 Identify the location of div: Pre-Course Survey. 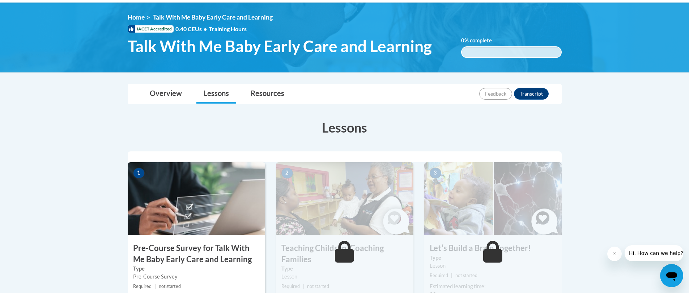
(196, 276).